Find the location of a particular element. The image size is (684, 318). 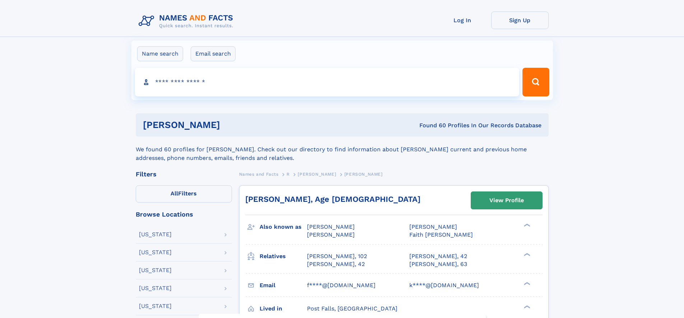

a: Log In is located at coordinates (462, 20).